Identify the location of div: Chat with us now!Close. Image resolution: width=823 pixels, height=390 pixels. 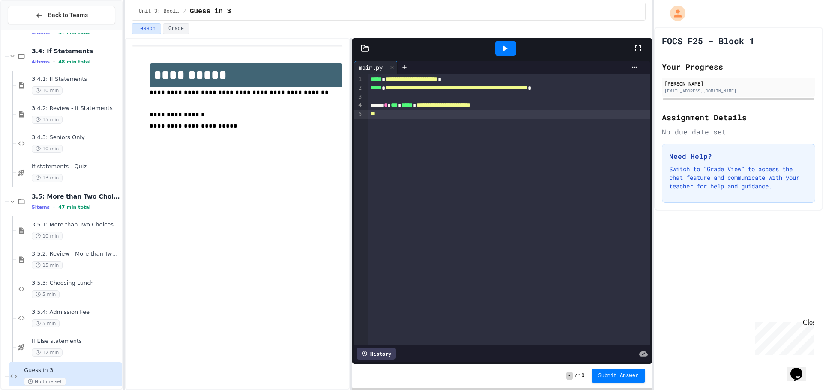
(31, 29).